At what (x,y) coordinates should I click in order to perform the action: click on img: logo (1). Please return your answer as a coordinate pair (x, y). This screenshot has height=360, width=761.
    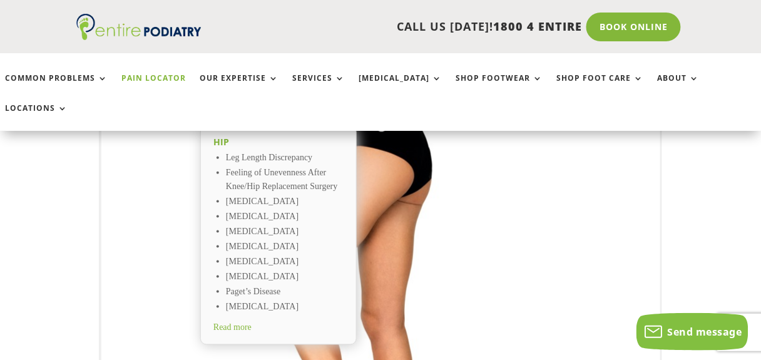
    Looking at the image, I should click on (139, 27).